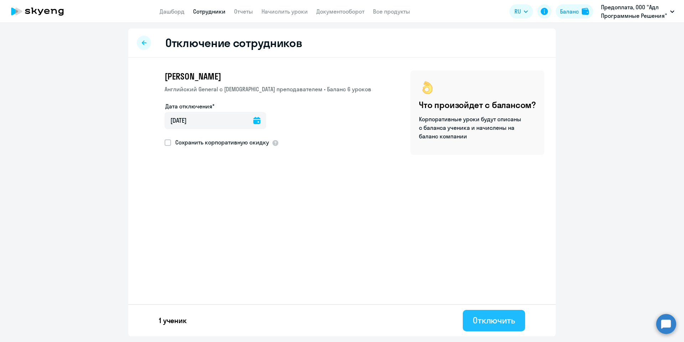 Image resolution: width=684 pixels, height=342 pixels. Describe the element at coordinates (574, 11) in the screenshot. I see `button: Балансbalance` at that location.